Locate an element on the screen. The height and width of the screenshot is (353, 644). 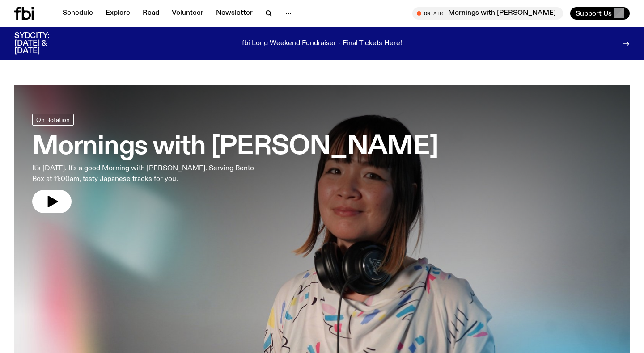
span: On Rotation is located at coordinates (53, 119).